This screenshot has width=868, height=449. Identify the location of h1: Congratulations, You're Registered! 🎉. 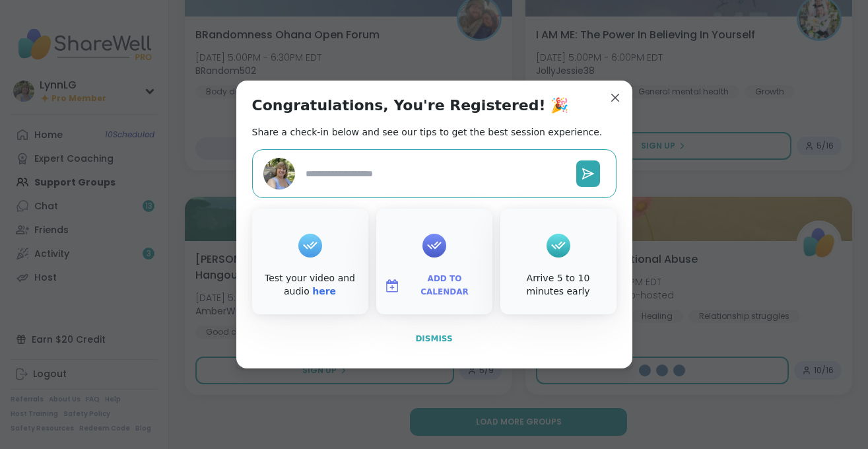
(411, 106).